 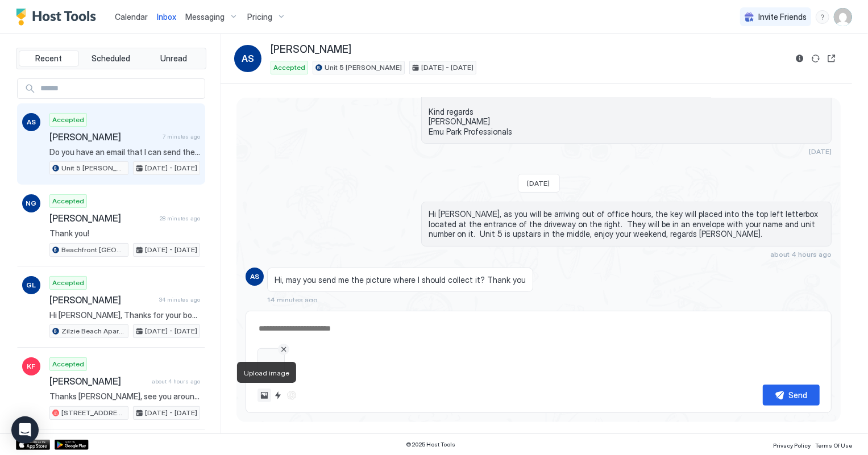 What do you see at coordinates (25, 430) in the screenshot?
I see `div: Open Intercom Messenger` at bounding box center [25, 430].